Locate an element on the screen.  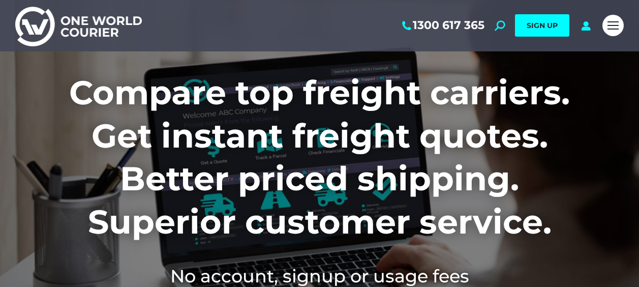
h1: Compare top freight carriers. Get instant freight quotes. Better priced shipping. Superior custom... is located at coordinates (319, 157).